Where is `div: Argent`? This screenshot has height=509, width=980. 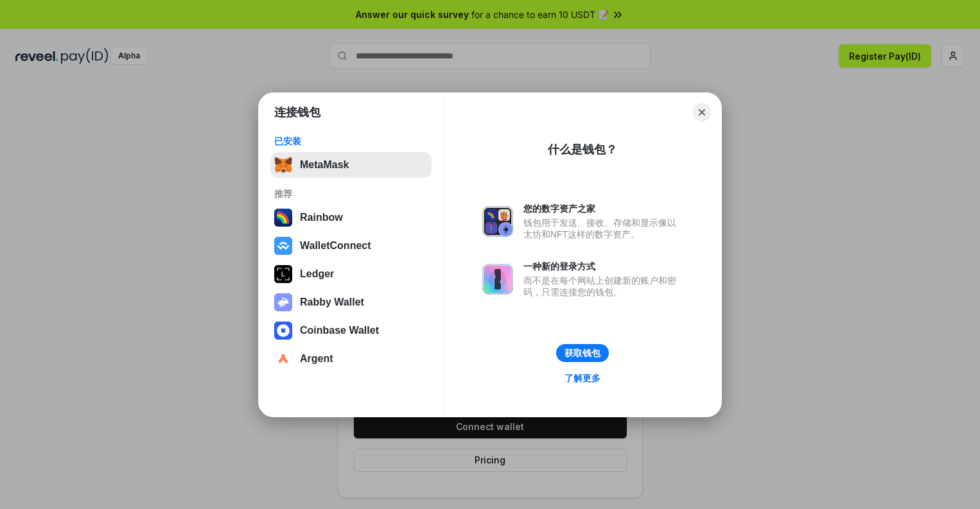
div: Argent is located at coordinates (317, 359).